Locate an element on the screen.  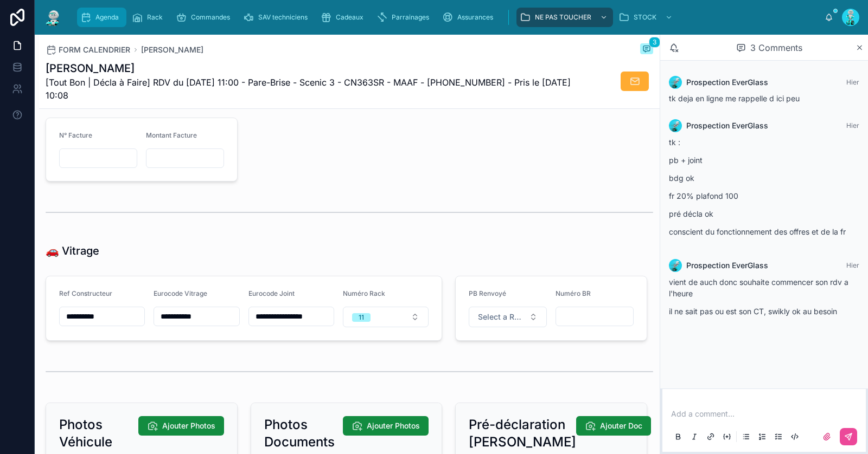
span: SAV techniciens is located at coordinates (283, 17).